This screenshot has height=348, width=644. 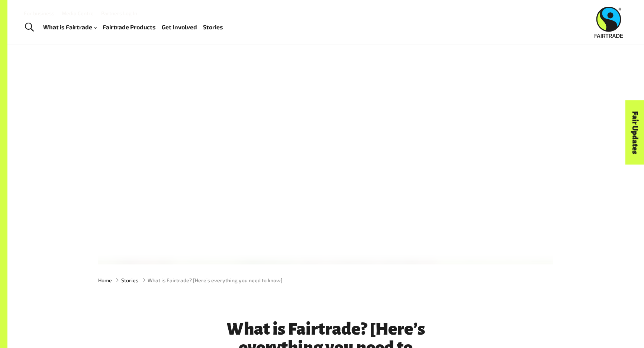 I want to click on a: For business, so click(x=39, y=13).